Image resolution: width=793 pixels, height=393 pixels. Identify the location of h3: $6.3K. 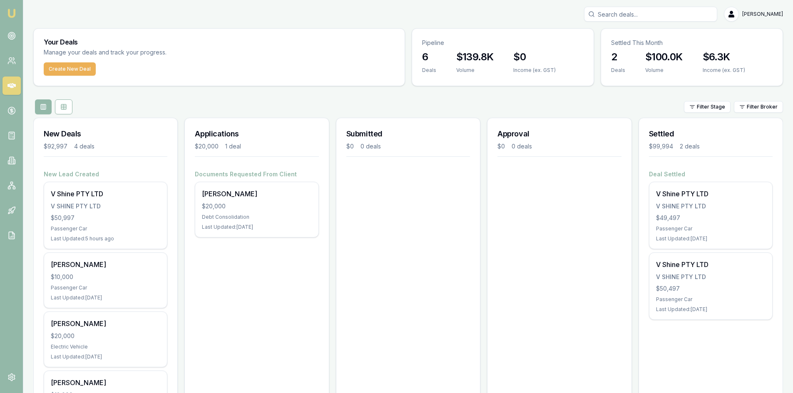
(724, 57).